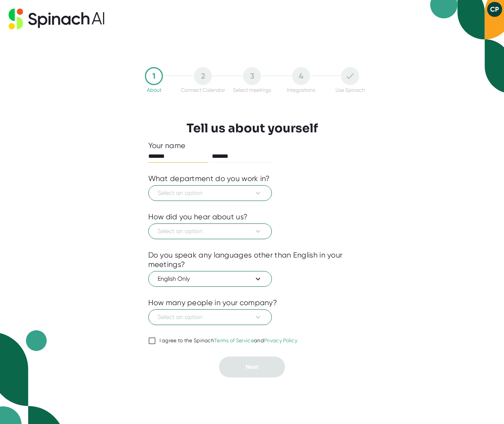  What do you see at coordinates (495, 9) in the screenshot?
I see `button: CP` at bounding box center [495, 9].